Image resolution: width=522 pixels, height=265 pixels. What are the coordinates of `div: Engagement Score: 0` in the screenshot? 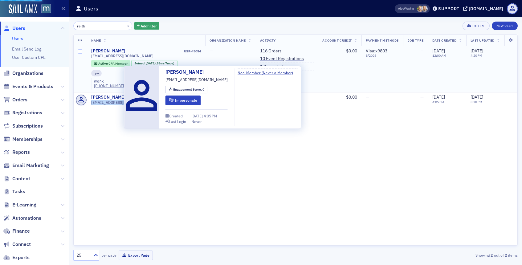 It's located at (186, 89).